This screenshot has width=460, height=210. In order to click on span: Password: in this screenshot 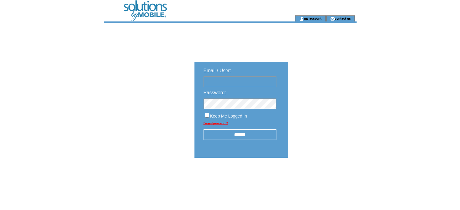, I will do `click(215, 93)`.